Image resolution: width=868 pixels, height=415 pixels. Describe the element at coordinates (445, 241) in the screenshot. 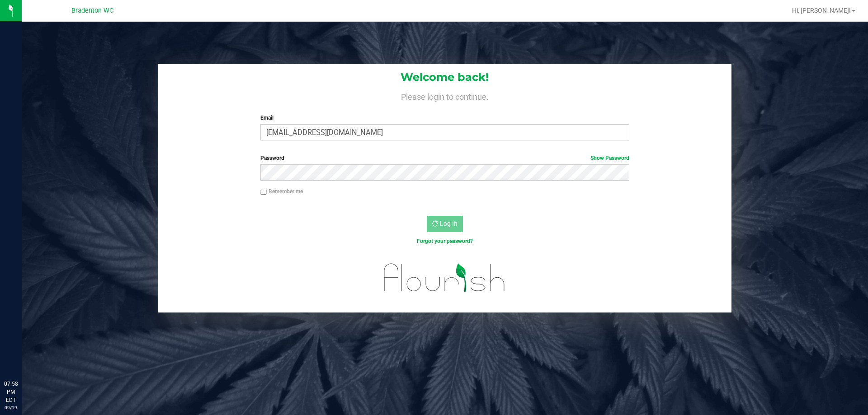

I see `a: Forgot your password?` at that location.